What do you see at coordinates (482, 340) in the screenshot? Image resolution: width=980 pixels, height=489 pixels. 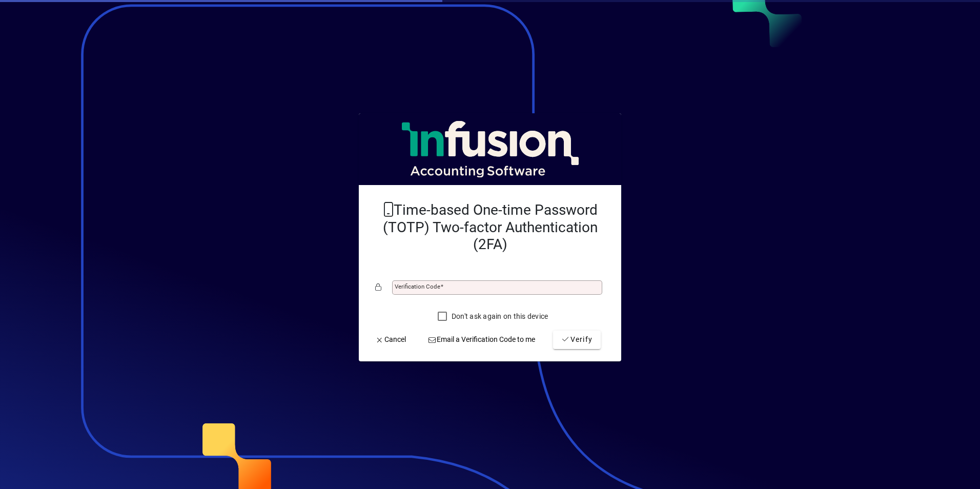 I see `button: Email a Verification Code to me` at bounding box center [482, 340].